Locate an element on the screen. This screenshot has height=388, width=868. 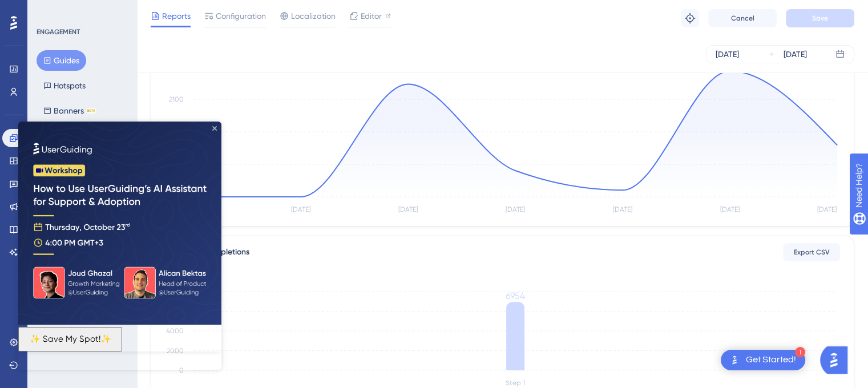
tspan: 2800 is located at coordinates (175, 69).